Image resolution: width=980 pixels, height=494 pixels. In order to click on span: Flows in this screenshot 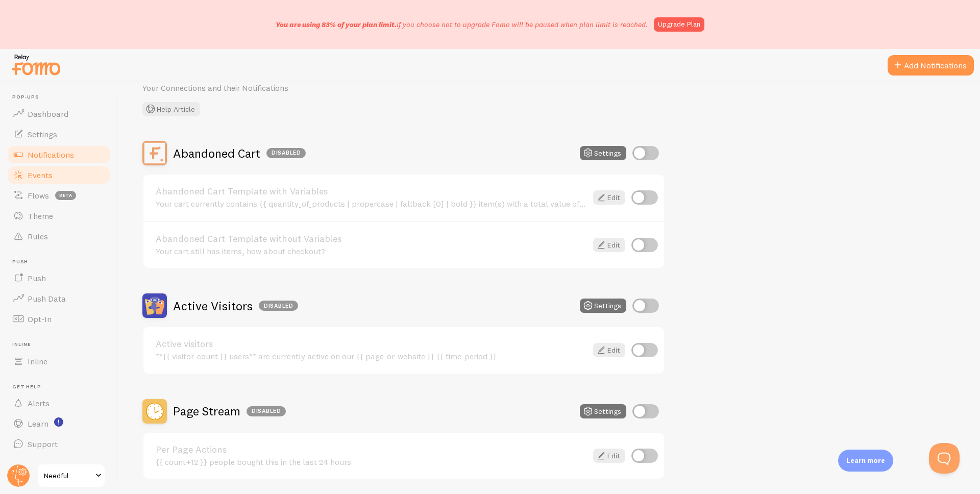, I will do `click(38, 196)`.